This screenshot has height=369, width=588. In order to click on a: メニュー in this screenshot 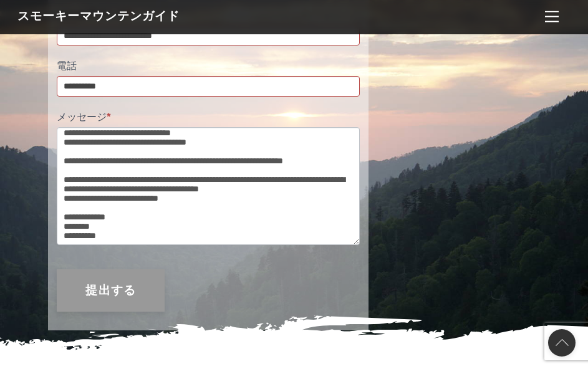, I will do `click(551, 17)`.